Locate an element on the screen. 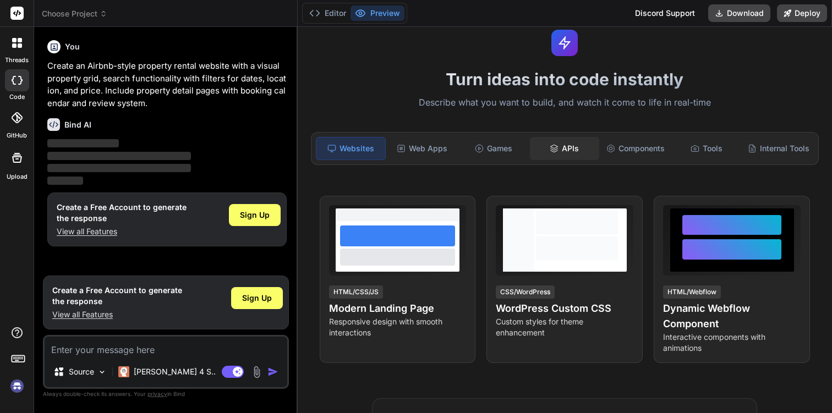 The width and height of the screenshot is (832, 413). div: Internal Tools is located at coordinates (779, 149).